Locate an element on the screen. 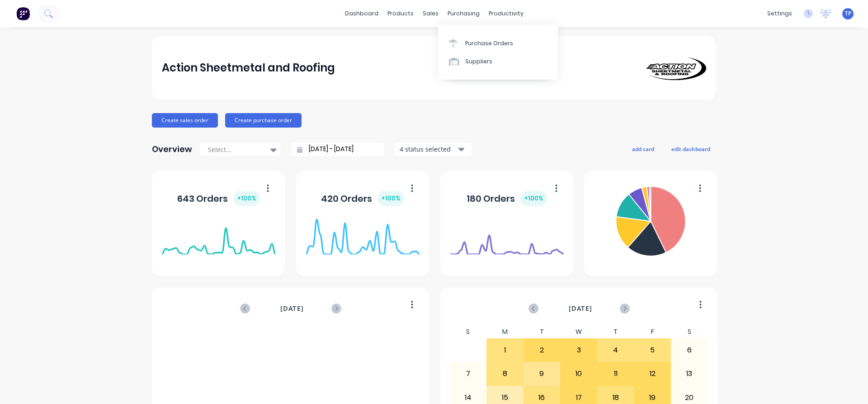  div: W is located at coordinates (578, 331).